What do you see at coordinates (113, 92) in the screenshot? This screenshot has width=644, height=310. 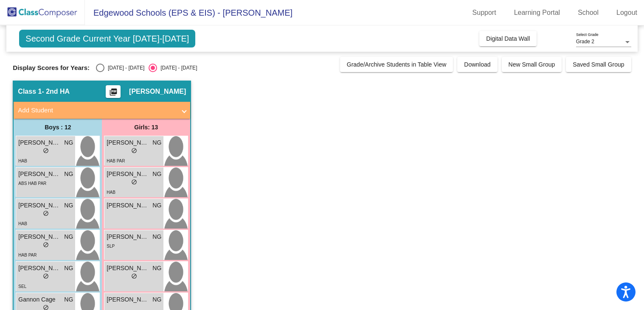 I see `button: Print Students Details` at bounding box center [113, 92].